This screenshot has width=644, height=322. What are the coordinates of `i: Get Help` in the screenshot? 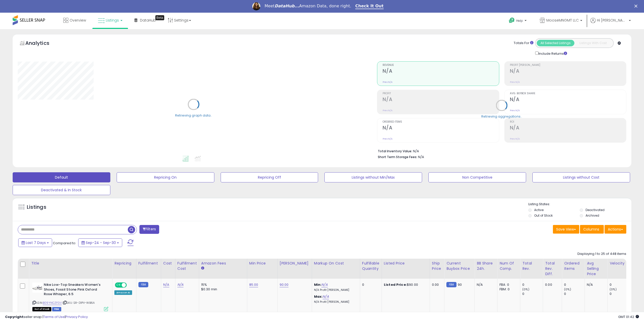 It's located at (512, 20).